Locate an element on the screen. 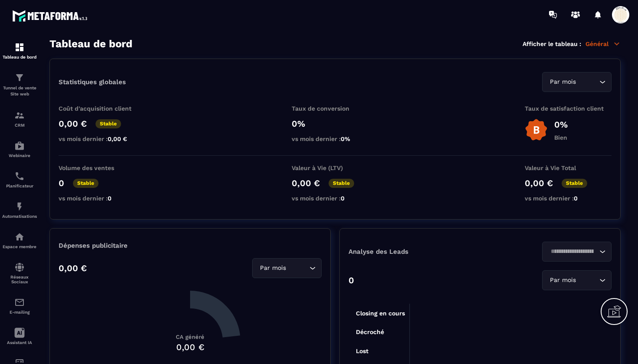 The image size is (638, 364). a: Assistant IA is located at coordinates (19, 336).